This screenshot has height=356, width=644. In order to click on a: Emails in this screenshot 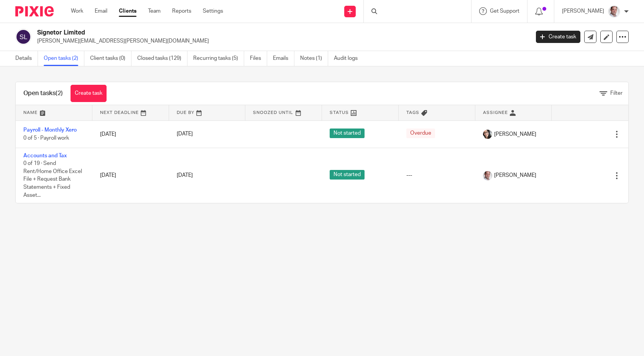, I will do `click(284, 58)`.